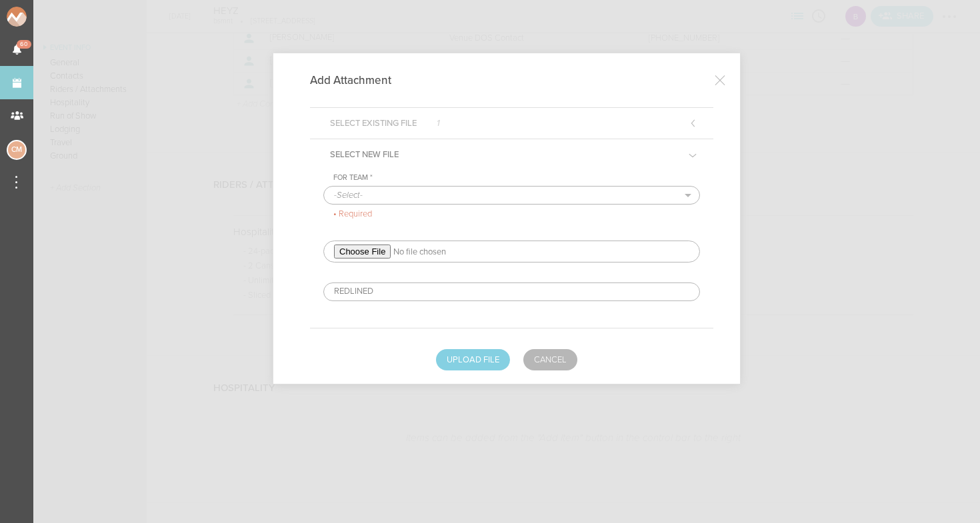  Describe the element at coordinates (511, 292) in the screenshot. I see `input: Name (Optional)` at that location.